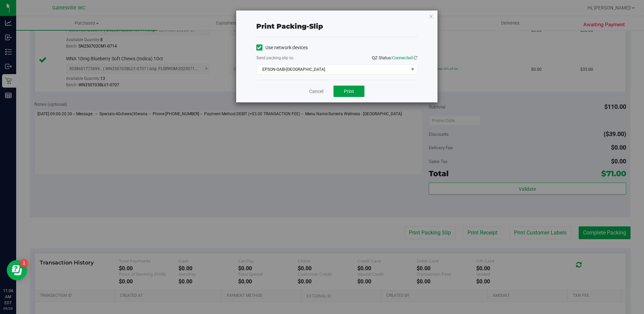  Describe the element at coordinates (282, 48) in the screenshot. I see `label: Use network devices` at that location.